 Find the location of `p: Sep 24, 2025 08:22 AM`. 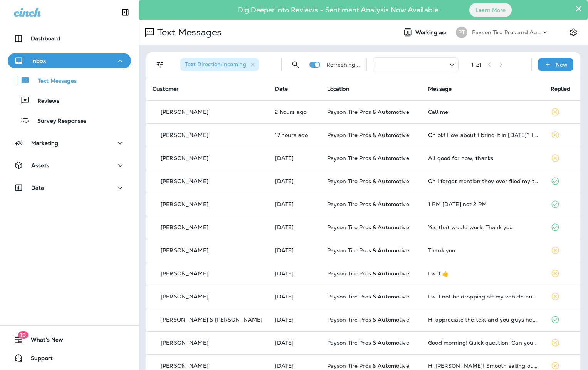

p: Sep 24, 2025 08:22 AM is located at coordinates (294, 320).